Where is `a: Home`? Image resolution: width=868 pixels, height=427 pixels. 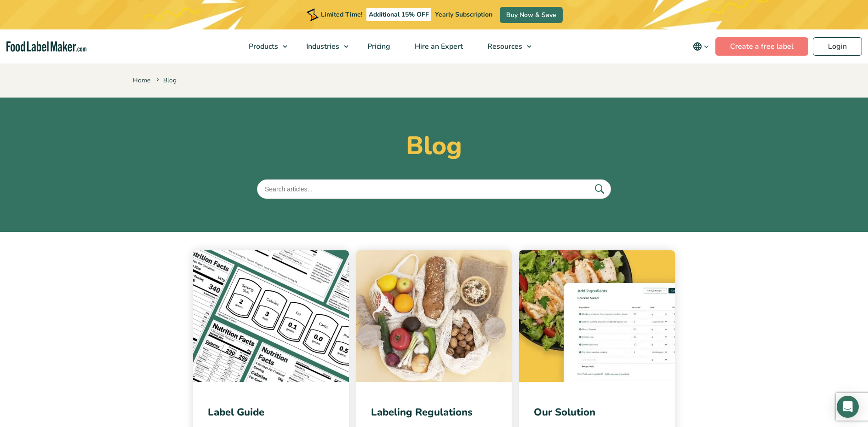
a: Home is located at coordinates (141, 80).